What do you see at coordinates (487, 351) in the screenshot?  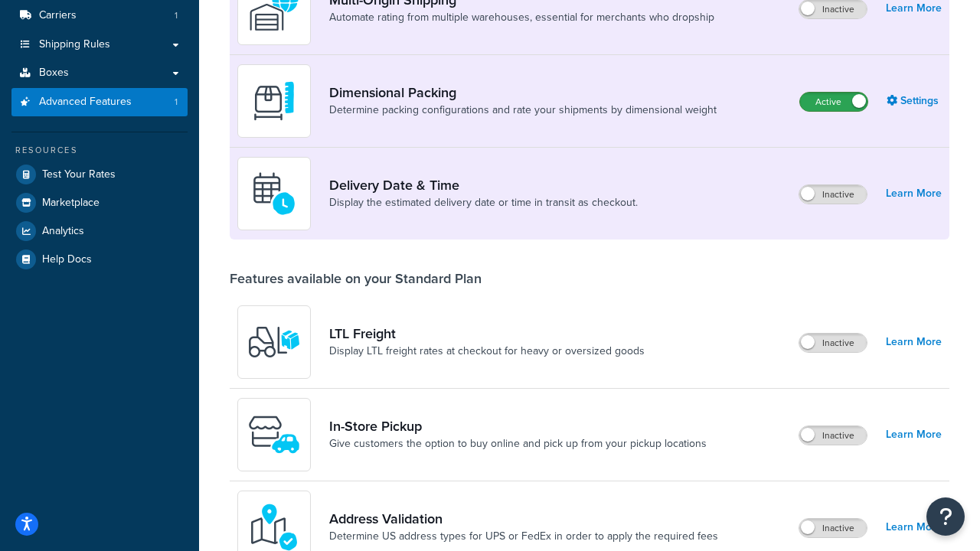 I see `a: Display LTL freight rates at checkout for heavy or oversized goods` at bounding box center [487, 351].